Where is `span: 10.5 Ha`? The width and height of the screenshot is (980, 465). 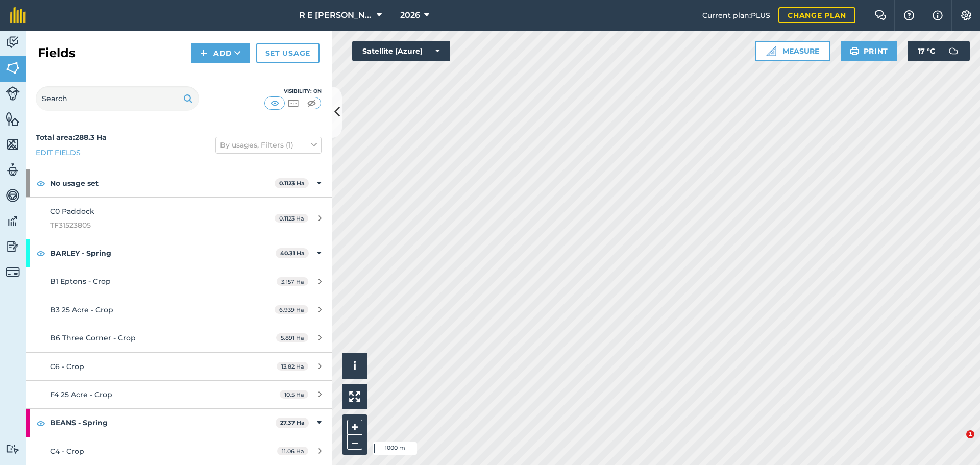 span: 10.5 Ha is located at coordinates (294, 394).